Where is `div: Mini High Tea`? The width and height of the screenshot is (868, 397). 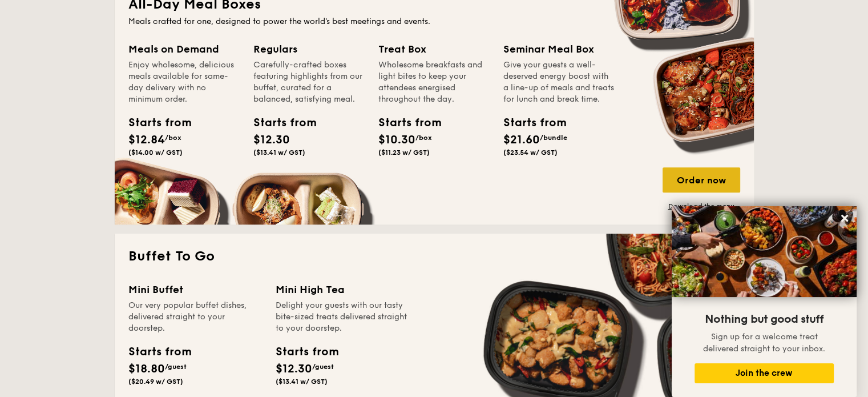 div: Mini High Tea is located at coordinates (343, 289).